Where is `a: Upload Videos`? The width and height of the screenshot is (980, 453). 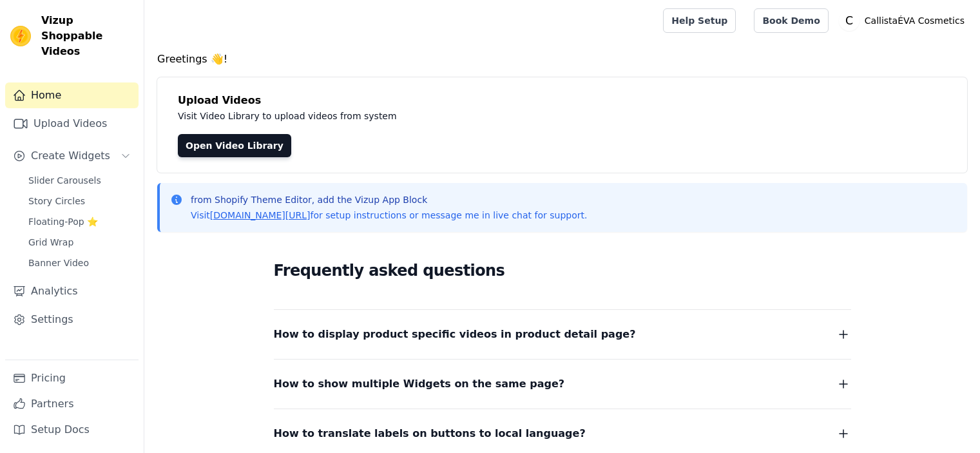
a: Upload Videos is located at coordinates (72, 124).